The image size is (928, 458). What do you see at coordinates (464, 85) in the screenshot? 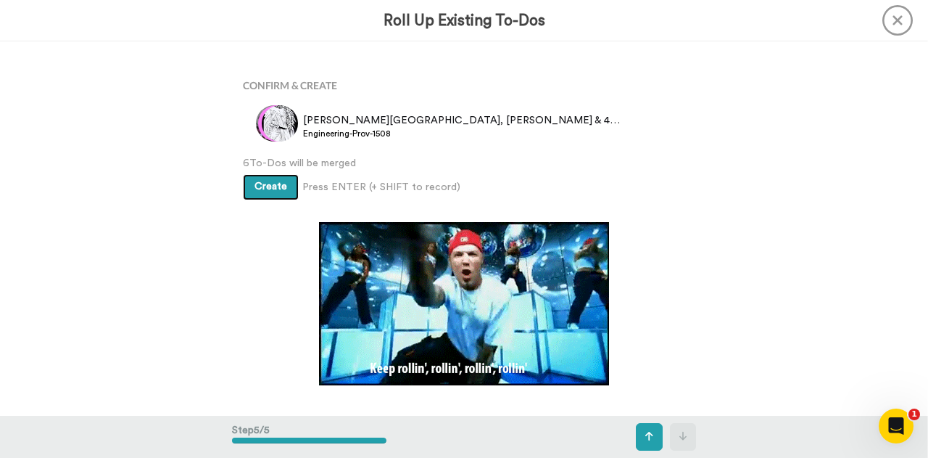
I see `h4: Confirm & Create` at bounding box center [464, 85].